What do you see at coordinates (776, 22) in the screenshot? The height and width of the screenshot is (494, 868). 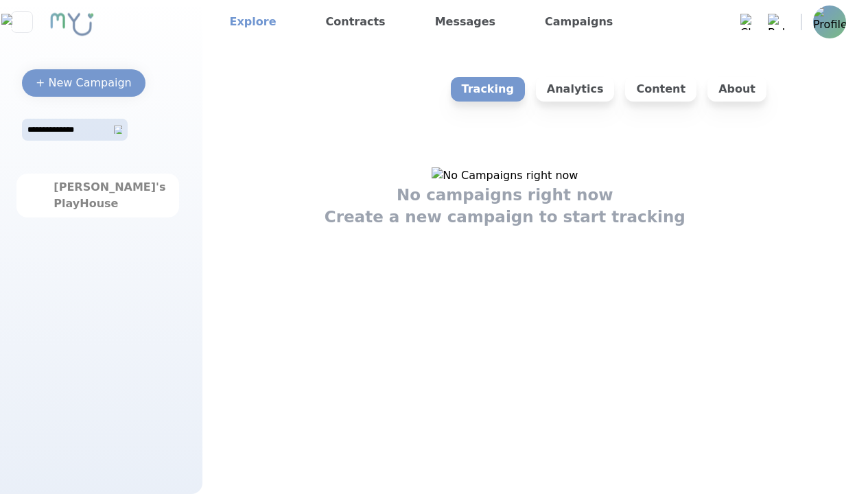 I see `img: Bell` at bounding box center [776, 22].